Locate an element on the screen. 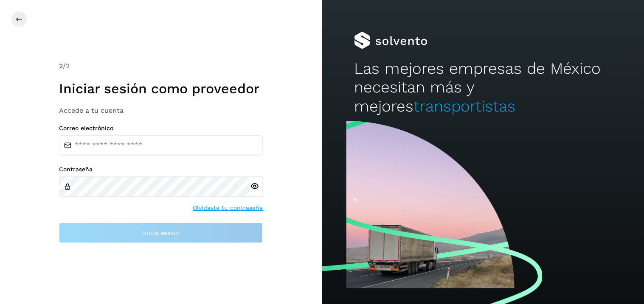 The width and height of the screenshot is (644, 304). span: transportistas is located at coordinates (464, 106).